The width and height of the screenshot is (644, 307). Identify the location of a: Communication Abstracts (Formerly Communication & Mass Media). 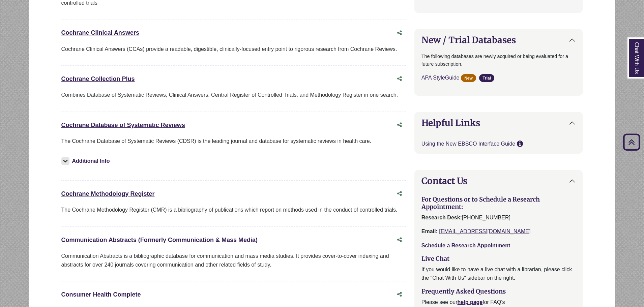
(159, 240).